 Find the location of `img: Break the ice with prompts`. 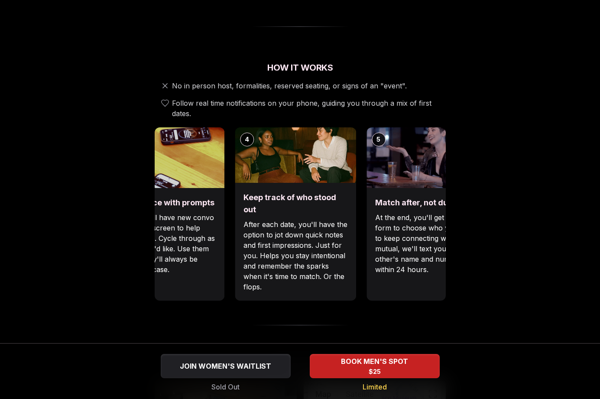

img: Break the ice with prompts is located at coordinates (164, 158).